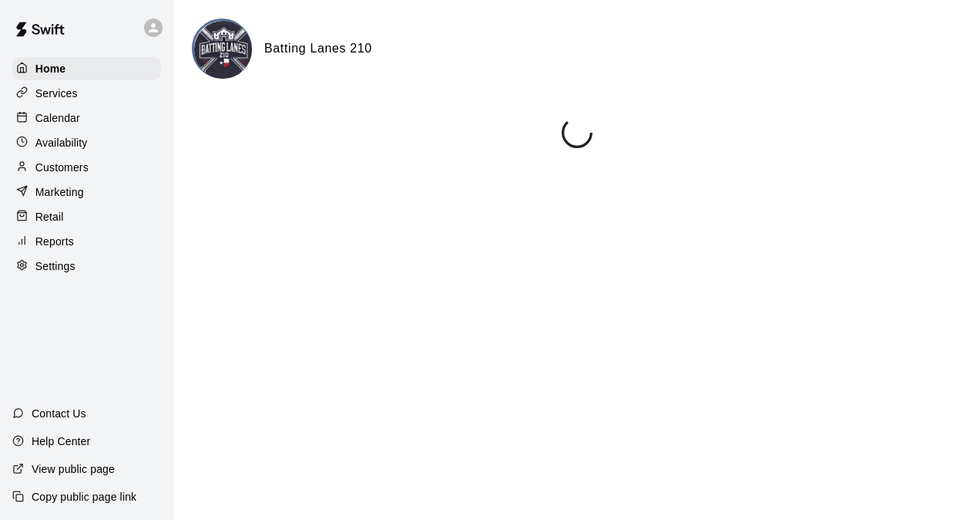 This screenshot has width=980, height=520. What do you see at coordinates (86, 216) in the screenshot?
I see `div: Retail` at bounding box center [86, 216].